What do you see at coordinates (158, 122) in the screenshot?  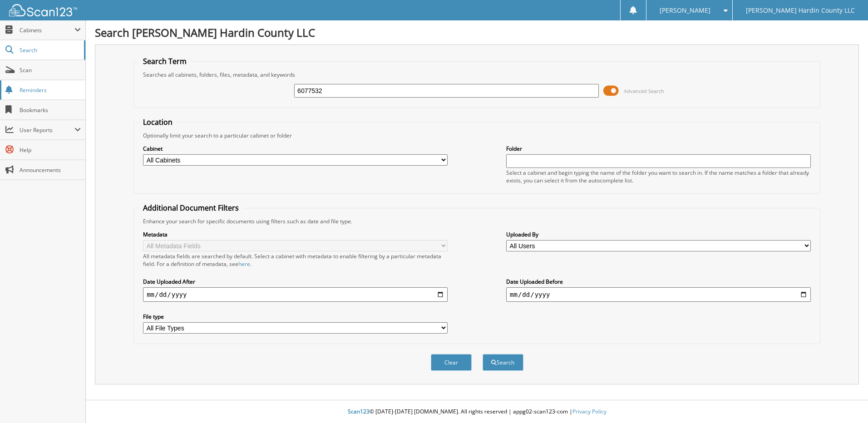 I see `legend: Location` at bounding box center [158, 122].